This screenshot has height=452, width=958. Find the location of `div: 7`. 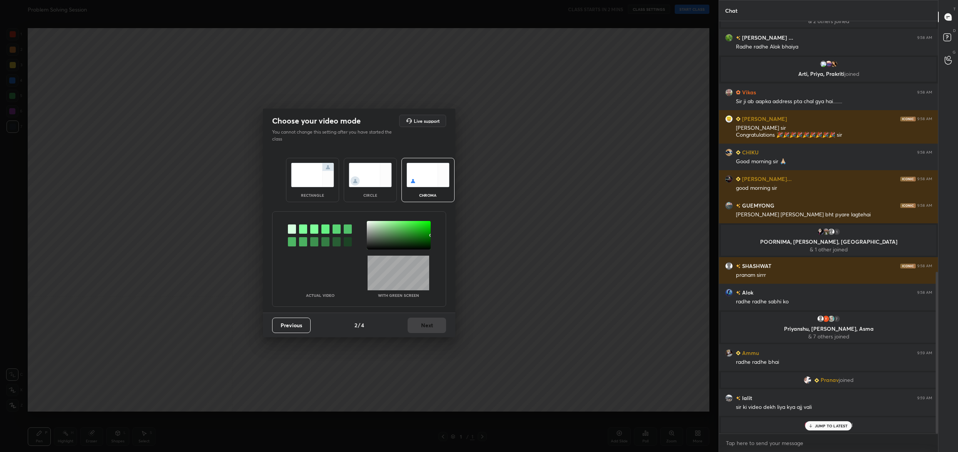

div: 7 is located at coordinates (837, 319).